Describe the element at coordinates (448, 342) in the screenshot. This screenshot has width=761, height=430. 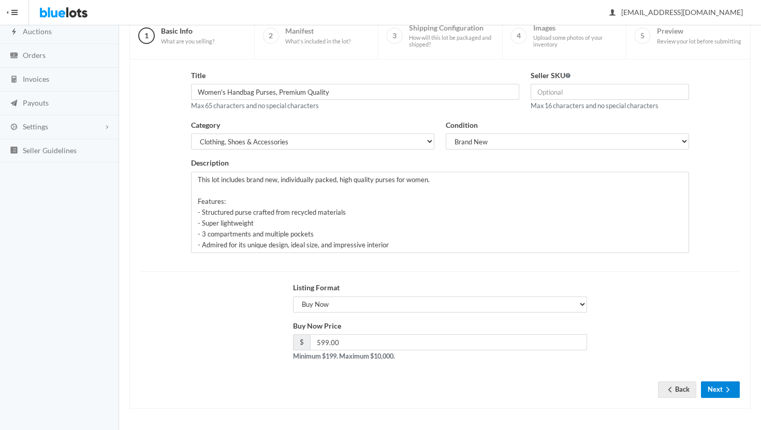
I see `input: 0` at that location.